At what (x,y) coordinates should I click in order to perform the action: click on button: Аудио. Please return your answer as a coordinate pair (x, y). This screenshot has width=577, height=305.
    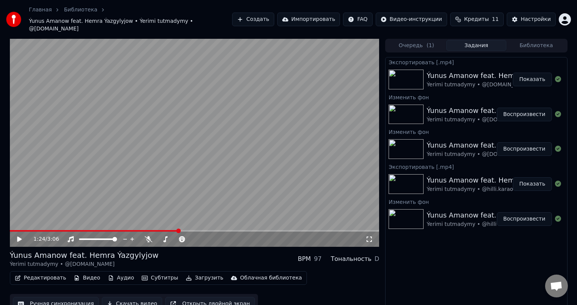
    Looking at the image, I should click on (121, 278).